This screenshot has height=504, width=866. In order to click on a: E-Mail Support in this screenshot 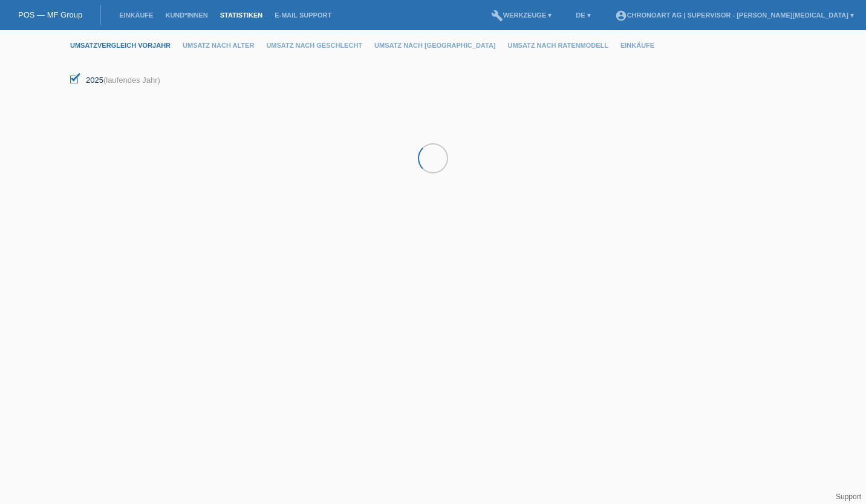, I will do `click(303, 15)`.